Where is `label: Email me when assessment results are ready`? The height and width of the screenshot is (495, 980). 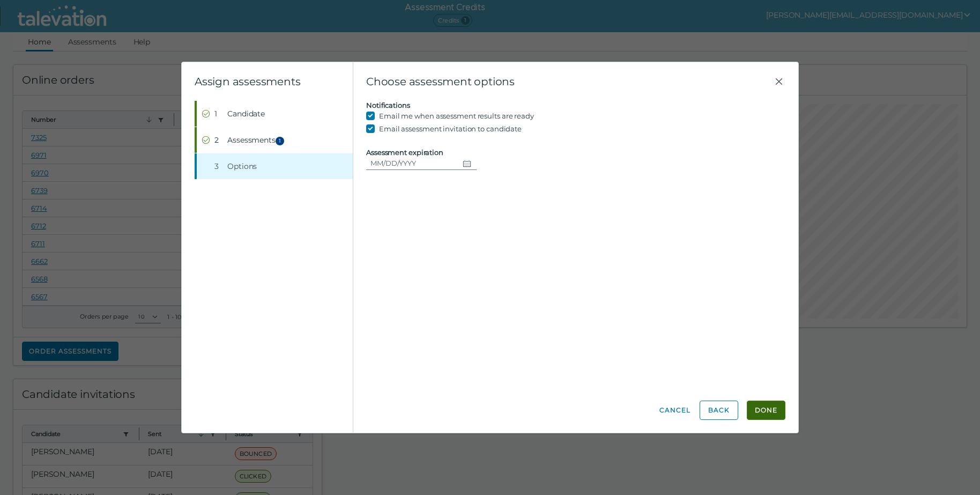 label: Email me when assessment results are ready is located at coordinates (456, 116).